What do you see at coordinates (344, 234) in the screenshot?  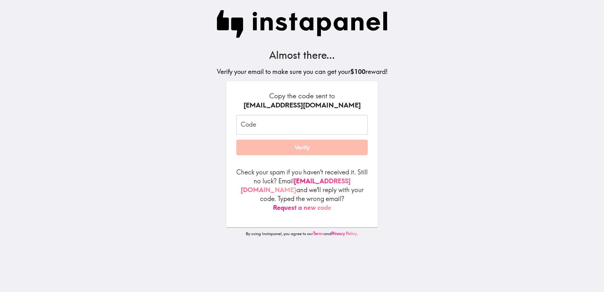 I see `a: Privacy Policy` at bounding box center [344, 234].